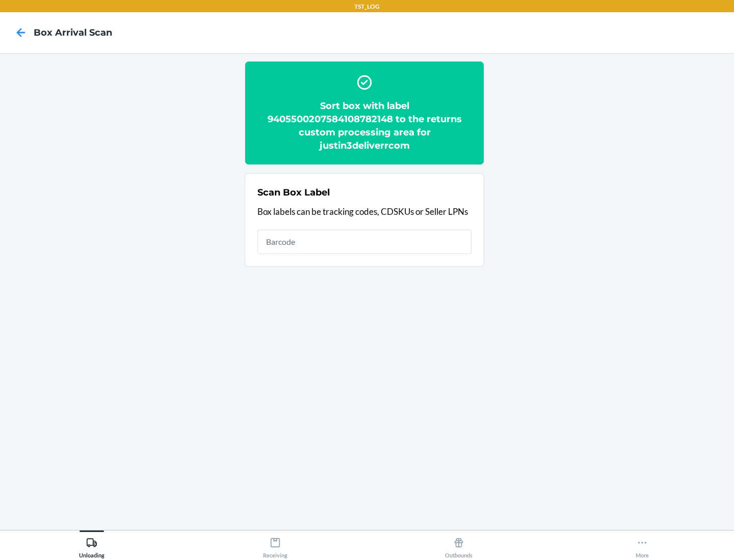 The width and height of the screenshot is (734, 560). I want to click on p: Box labels can be tracking codes, CDSKUs or Seller LPNs, so click(364, 212).